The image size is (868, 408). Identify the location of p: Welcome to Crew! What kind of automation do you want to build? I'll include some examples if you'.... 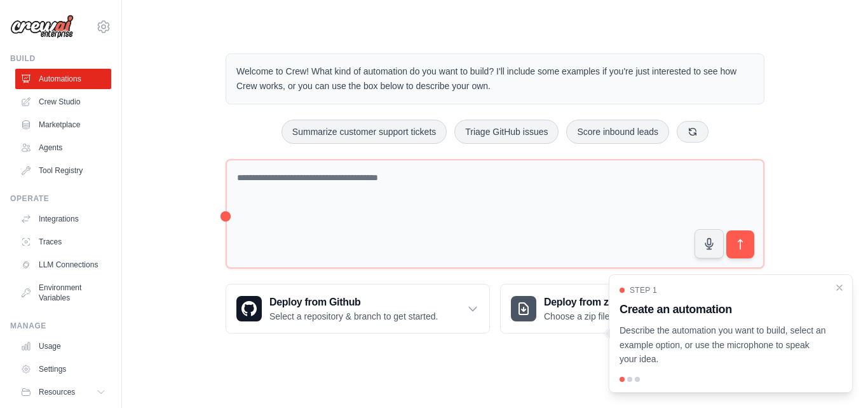
(495, 79).